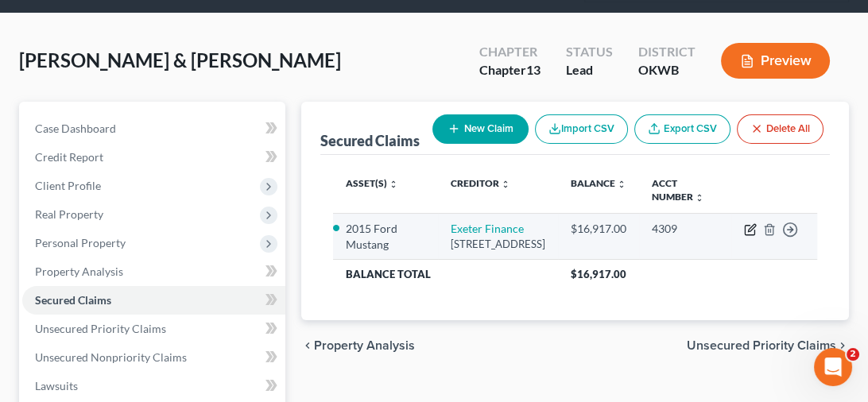 This screenshot has width=868, height=402. I want to click on span: 2, so click(853, 355).